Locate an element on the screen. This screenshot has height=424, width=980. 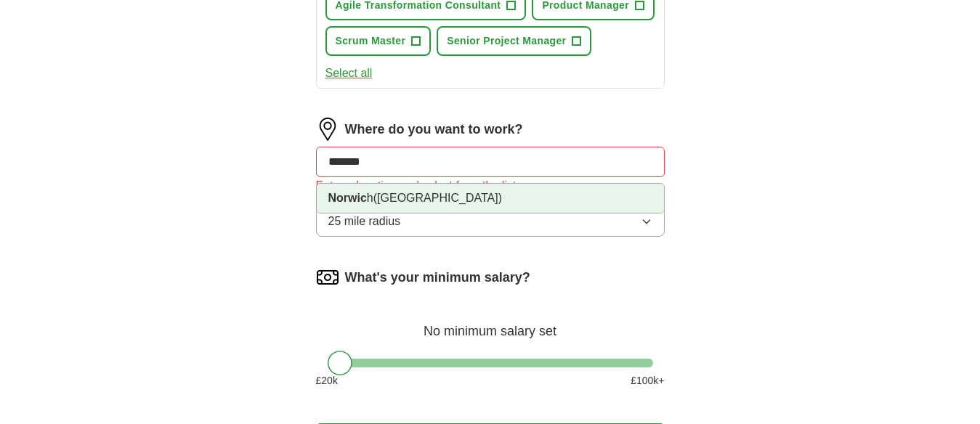
span: Scrum Master is located at coordinates (371, 41).